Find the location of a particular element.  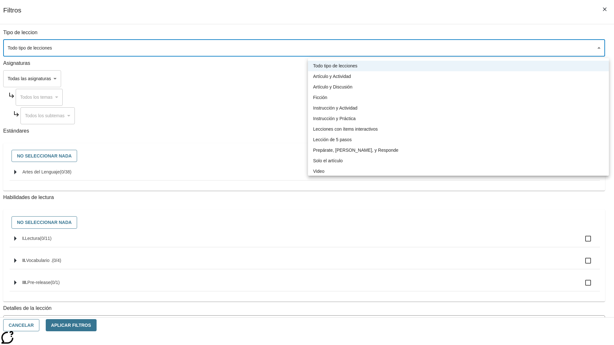

li: Solo el artículo is located at coordinates (458, 161).